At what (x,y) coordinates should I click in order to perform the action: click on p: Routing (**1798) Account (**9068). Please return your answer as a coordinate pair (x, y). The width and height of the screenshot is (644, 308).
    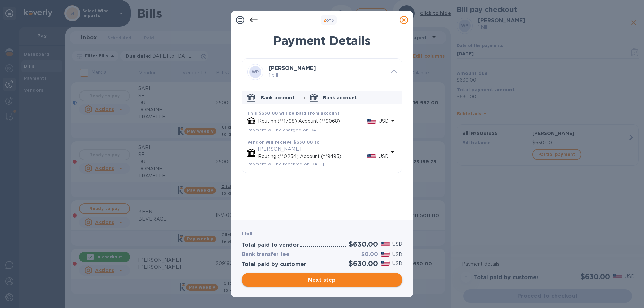
    Looking at the image, I should click on (312, 121).